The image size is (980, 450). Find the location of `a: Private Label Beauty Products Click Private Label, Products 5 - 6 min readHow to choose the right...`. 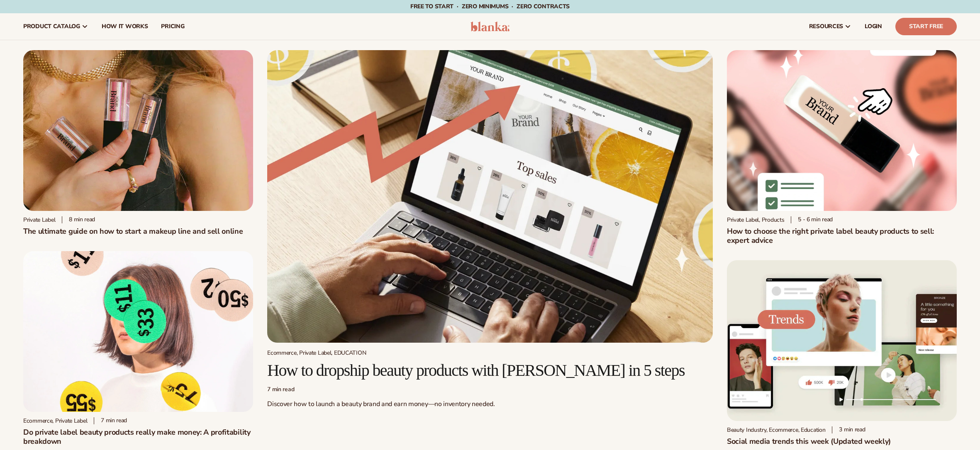

a: Private Label Beauty Products Click Private Label, Products 5 - 6 min readHow to choose the right... is located at coordinates (842, 148).